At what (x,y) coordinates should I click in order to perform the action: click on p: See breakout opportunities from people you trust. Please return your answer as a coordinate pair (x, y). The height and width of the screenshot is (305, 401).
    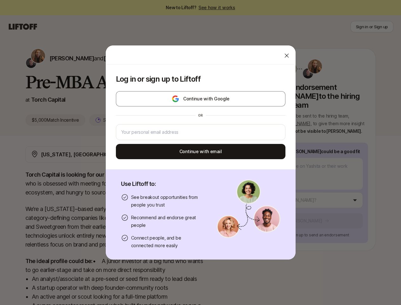
    Looking at the image, I should click on (166, 201).